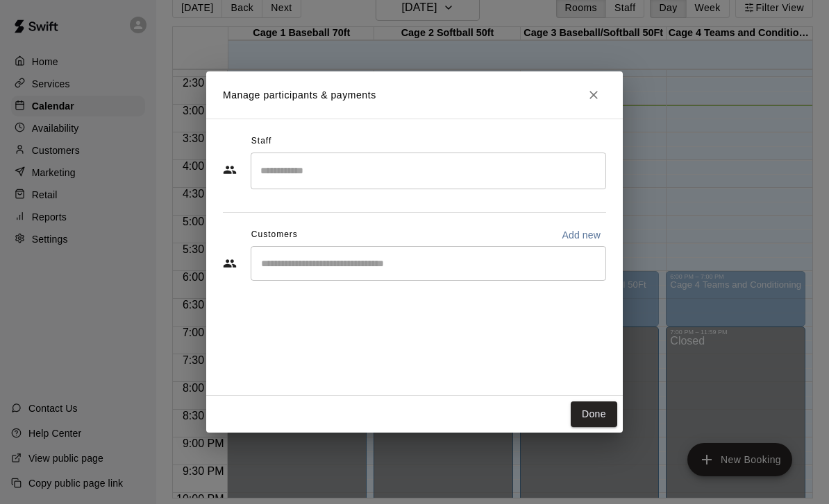 The width and height of the screenshot is (829, 504). I want to click on div: Search staff, so click(428, 170).